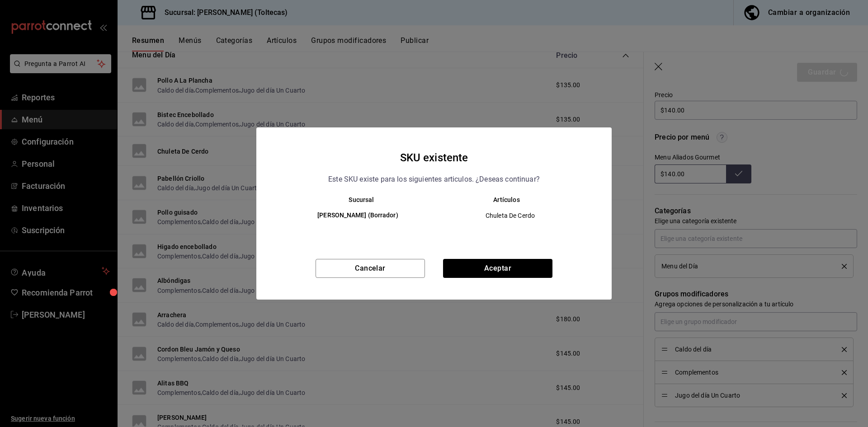 The width and height of the screenshot is (868, 427). What do you see at coordinates (510, 216) in the screenshot?
I see `span: Chuleta De Cerdo` at bounding box center [510, 216].